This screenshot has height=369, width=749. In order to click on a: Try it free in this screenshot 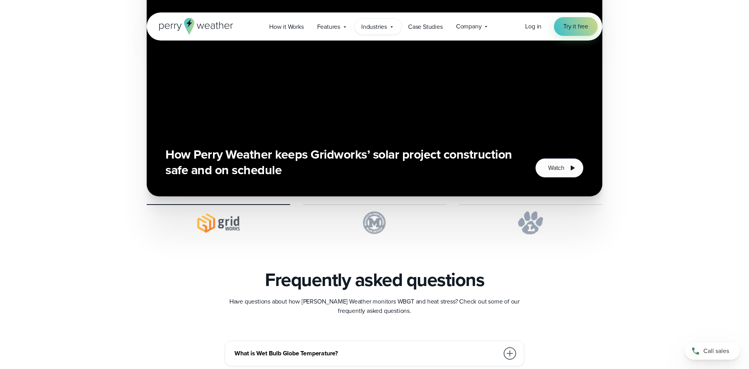, I will do `click(576, 27)`.